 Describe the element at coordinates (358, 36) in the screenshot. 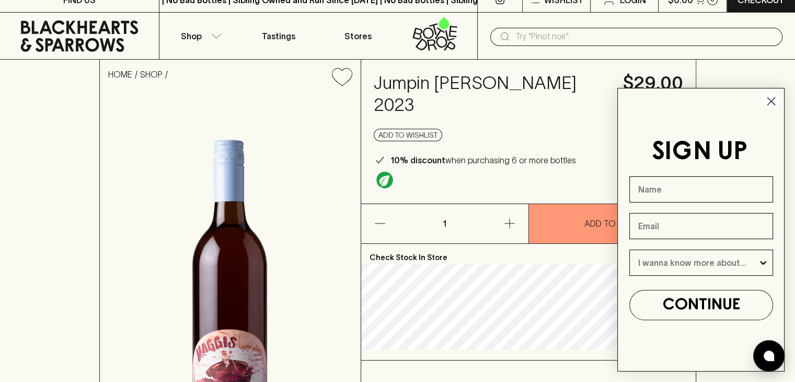

I see `p: Stores` at that location.